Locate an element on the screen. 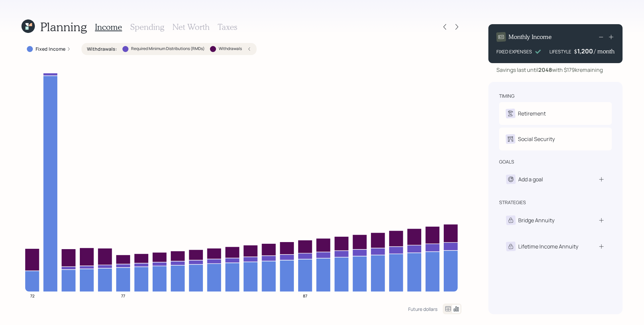 This screenshot has width=644, height=325. div: LIFESTYLE is located at coordinates (560, 52).